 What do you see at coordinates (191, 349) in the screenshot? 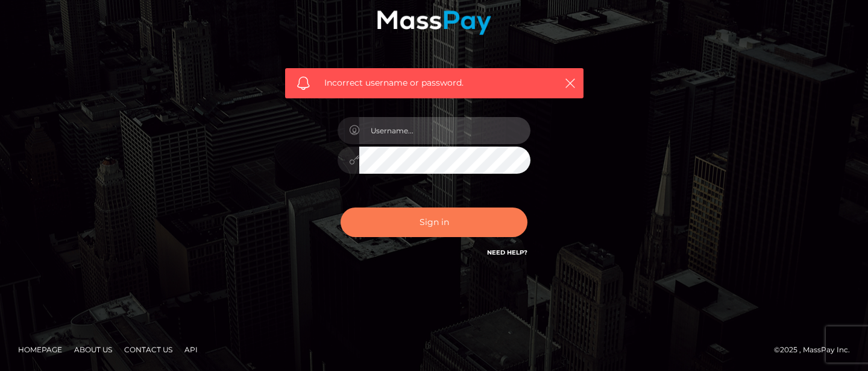
I see `a: API` at bounding box center [191, 349].